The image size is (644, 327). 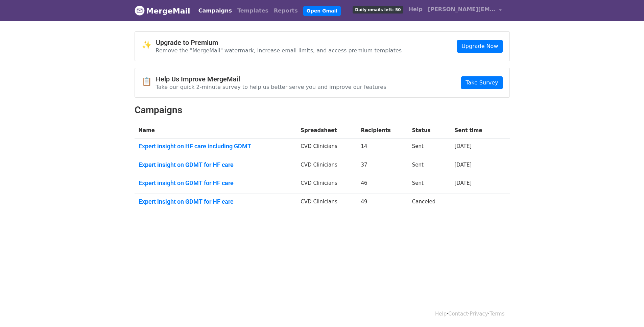 What do you see at coordinates (378, 10) in the screenshot?
I see `span: Daily emails left: 50` at bounding box center [378, 10].